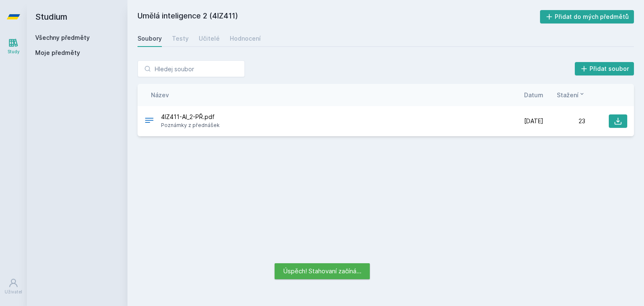  I want to click on div: Uživatel, so click(14, 292).